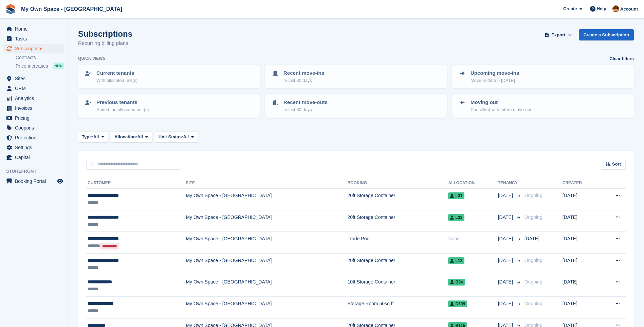 This screenshot has width=644, height=327. I want to click on button: Allocation: All, so click(131, 137).